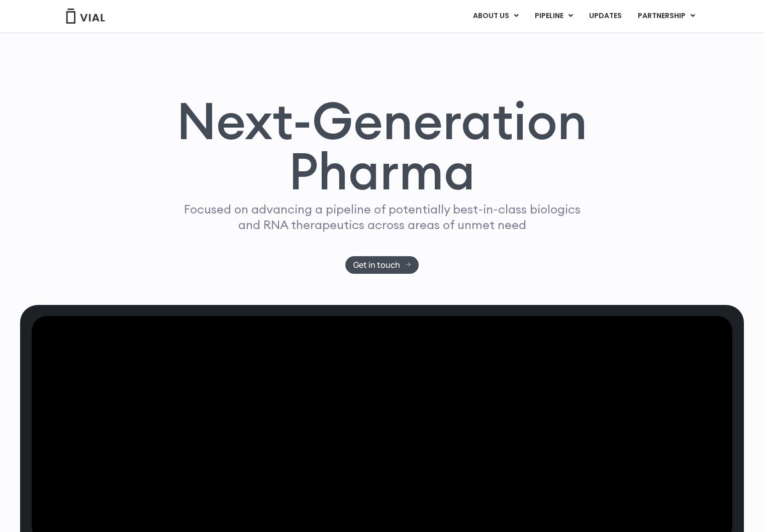 The width and height of the screenshot is (764, 532). What do you see at coordinates (377, 265) in the screenshot?
I see `span: Get in touch` at bounding box center [377, 265].